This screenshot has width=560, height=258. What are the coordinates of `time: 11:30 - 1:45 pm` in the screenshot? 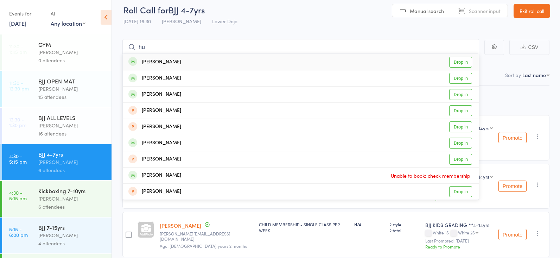 It's located at (18, 49).